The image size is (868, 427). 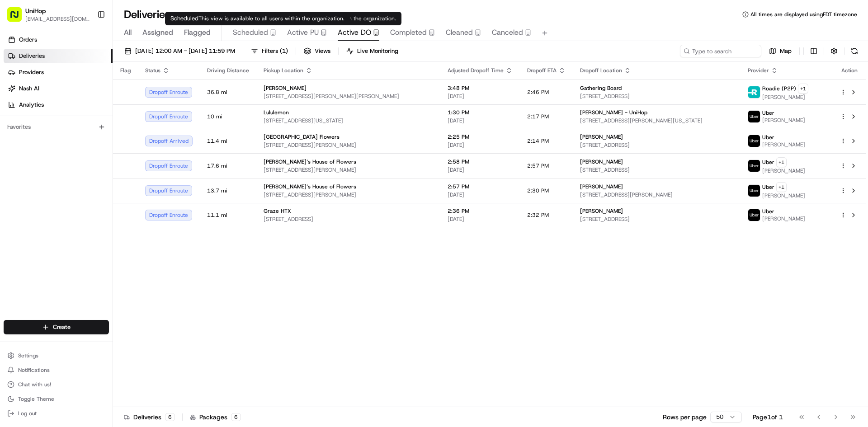 What do you see at coordinates (228, 215) in the screenshot?
I see `span: 11.1 mi` at bounding box center [228, 215].